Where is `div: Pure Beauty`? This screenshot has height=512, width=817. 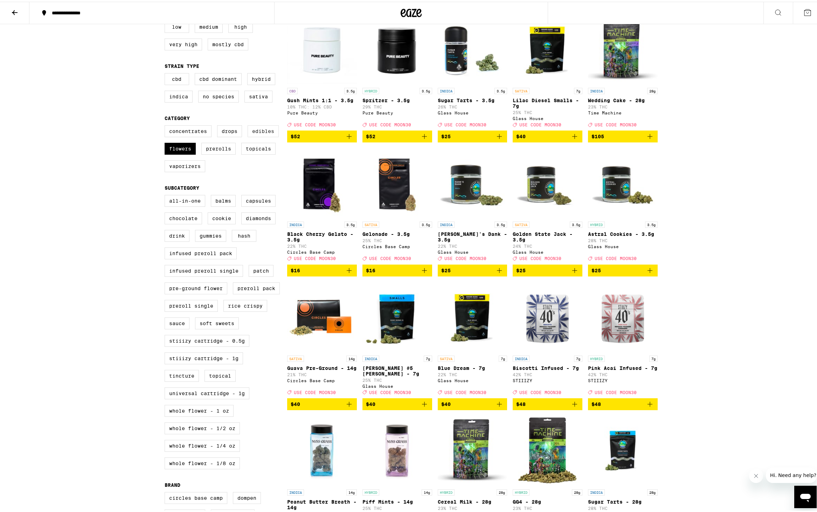
div: Pure Beauty is located at coordinates (397, 111).